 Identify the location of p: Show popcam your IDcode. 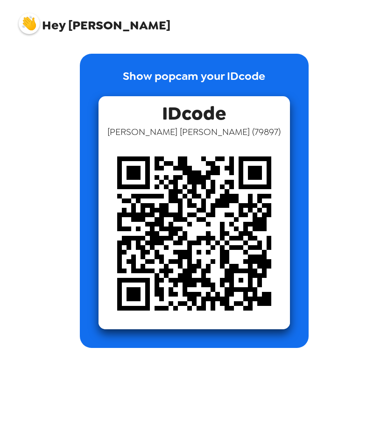
(194, 82).